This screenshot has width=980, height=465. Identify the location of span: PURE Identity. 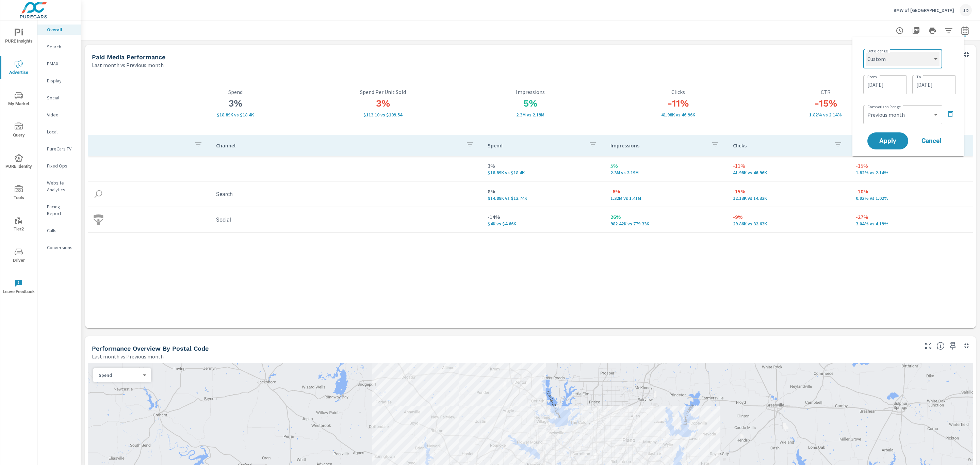
(18, 162).